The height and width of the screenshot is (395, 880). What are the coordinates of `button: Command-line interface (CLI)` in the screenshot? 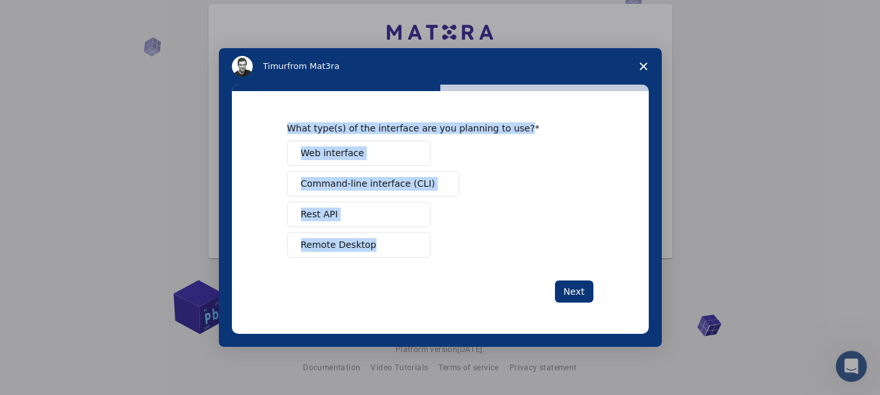 It's located at (373, 184).